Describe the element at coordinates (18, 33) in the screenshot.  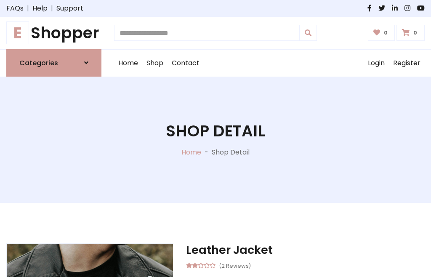
I see `span: E` at that location.